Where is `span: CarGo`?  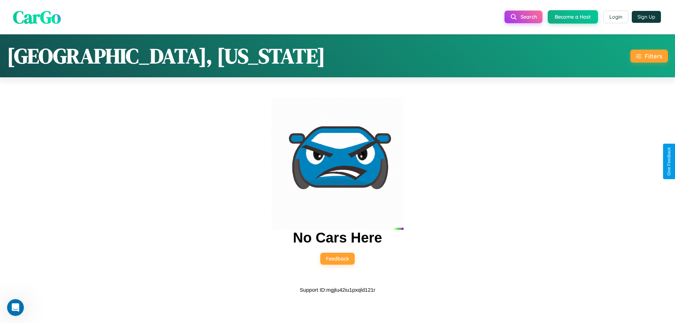 span: CarGo is located at coordinates (37, 17).